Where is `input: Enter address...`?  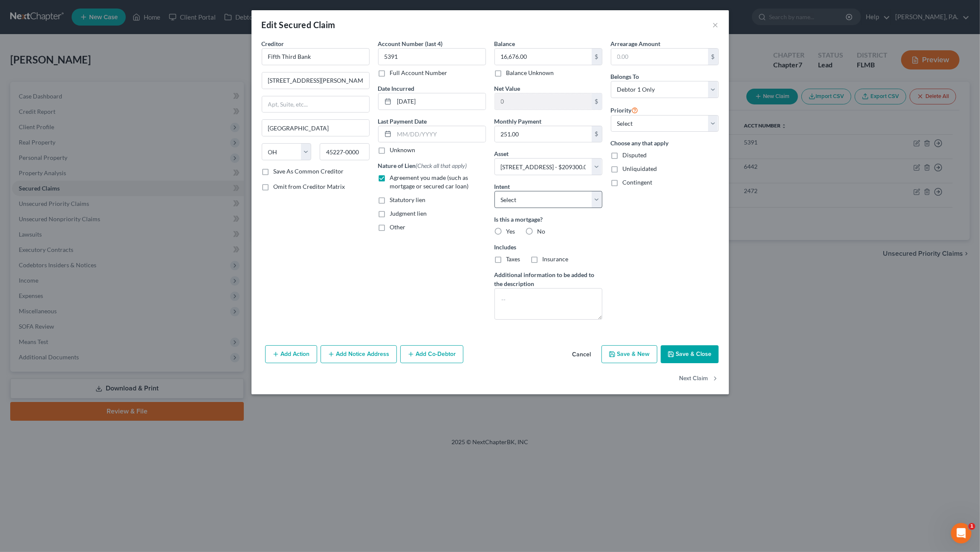 input: Enter address... is located at coordinates (315, 81).